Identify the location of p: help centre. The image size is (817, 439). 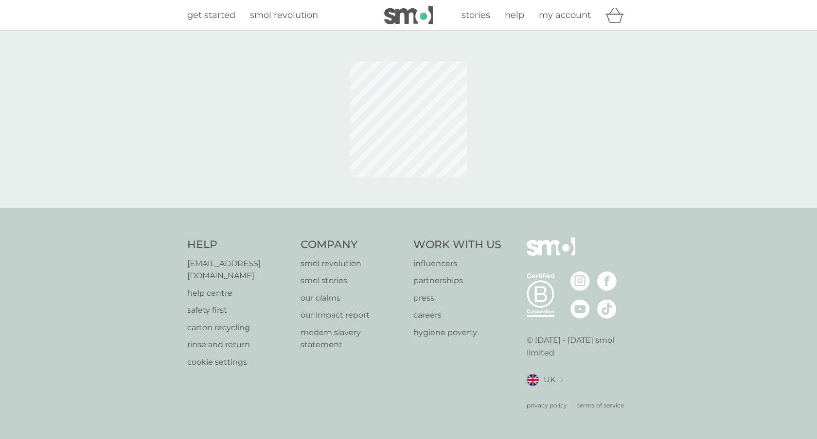
(239, 294).